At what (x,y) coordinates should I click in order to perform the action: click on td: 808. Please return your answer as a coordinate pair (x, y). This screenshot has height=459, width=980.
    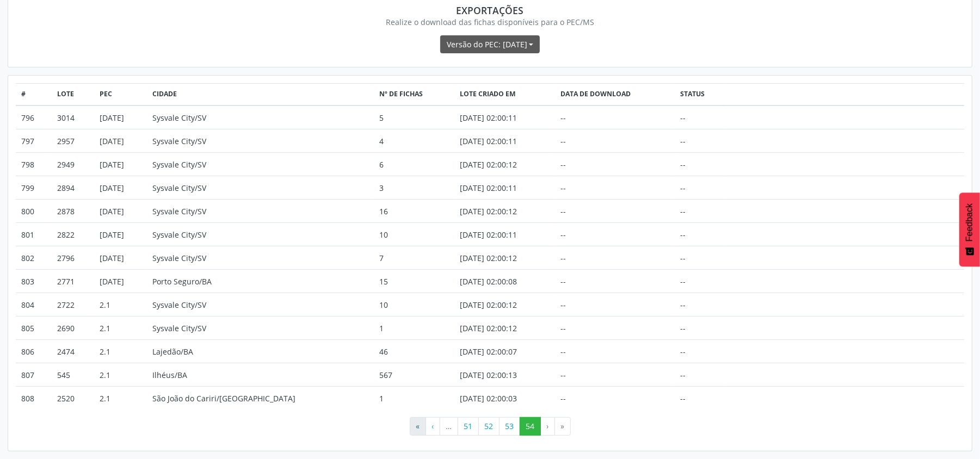
    Looking at the image, I should click on (34, 398).